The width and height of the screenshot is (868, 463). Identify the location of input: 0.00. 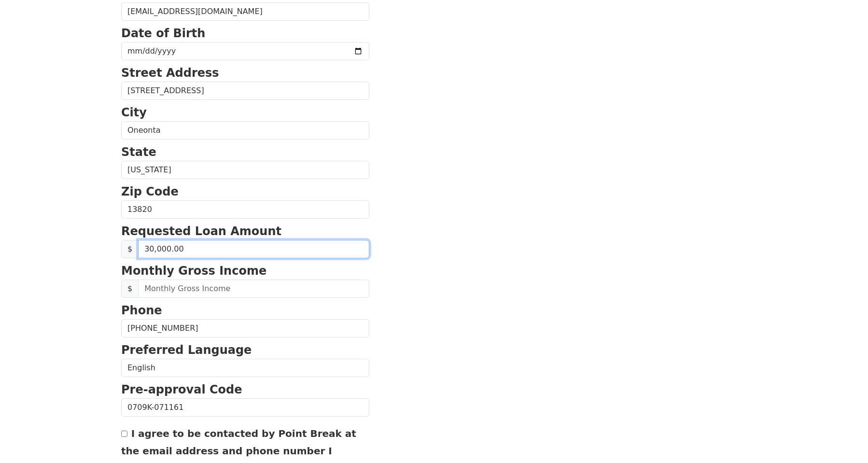
(253, 249).